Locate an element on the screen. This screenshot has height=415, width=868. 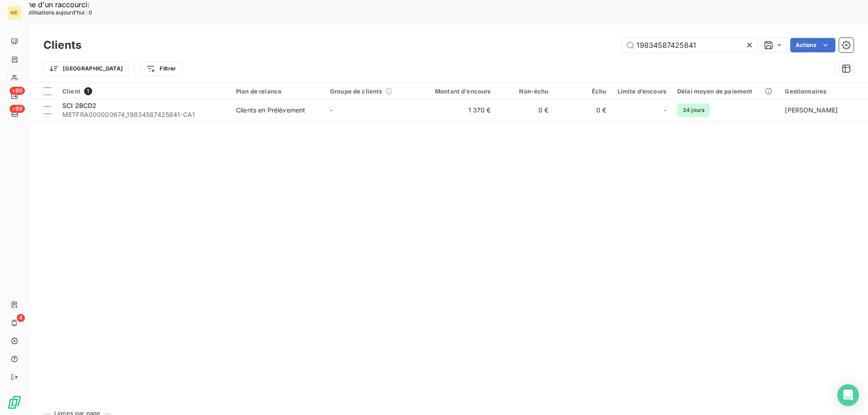
div: Gestionnaires is located at coordinates (826, 91).